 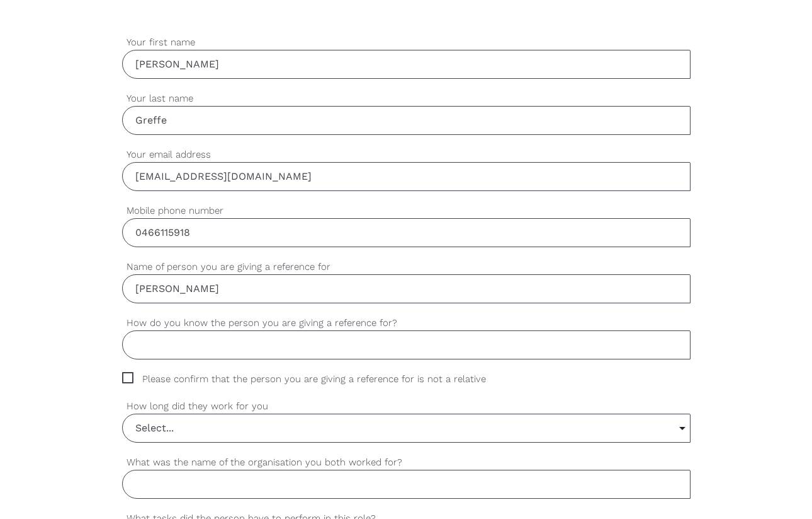 What do you see at coordinates (406, 154) in the screenshot?
I see `label: Your email address` at bounding box center [406, 154].